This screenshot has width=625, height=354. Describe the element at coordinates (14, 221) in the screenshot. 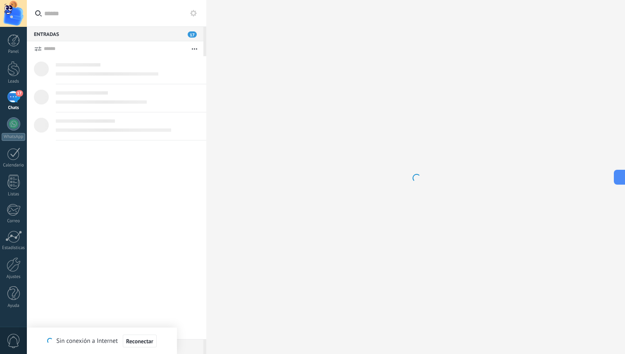

I see `div: Correo` at that location.